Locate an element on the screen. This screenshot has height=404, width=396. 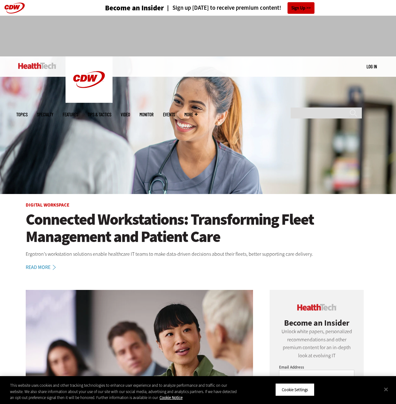
a: Digital Workspace is located at coordinates (47, 205).